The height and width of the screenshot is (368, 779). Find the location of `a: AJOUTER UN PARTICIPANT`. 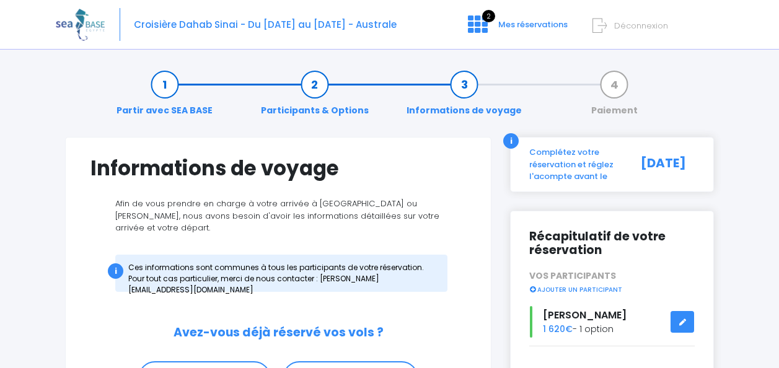

a: AJOUTER UN PARTICIPANT is located at coordinates (575, 289).